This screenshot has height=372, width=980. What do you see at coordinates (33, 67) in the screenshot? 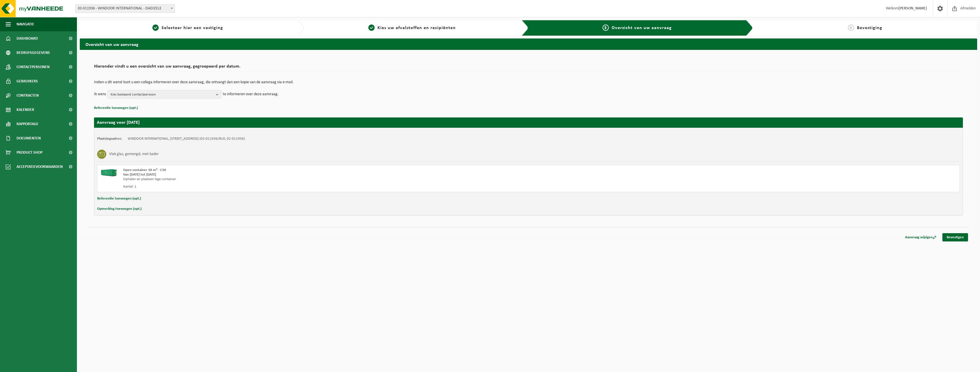
I see `span: Contactpersonen` at bounding box center [33, 67].